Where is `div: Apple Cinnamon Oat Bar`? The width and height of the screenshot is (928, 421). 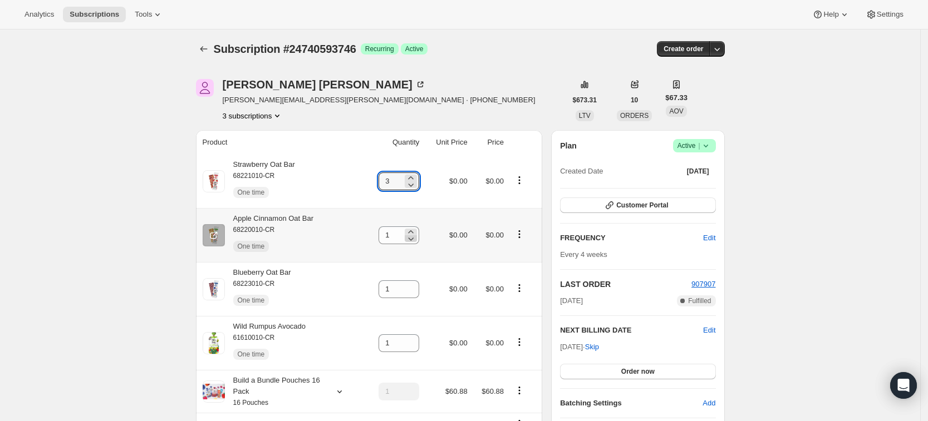 div: Apple Cinnamon Oat Bar is located at coordinates (269, 235).